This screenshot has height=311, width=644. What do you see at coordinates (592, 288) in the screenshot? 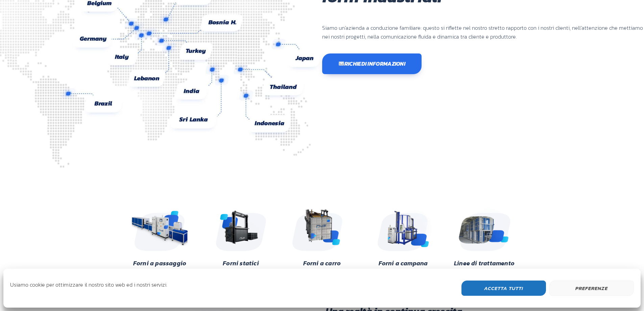
I see `button: Preferenze` at bounding box center [592, 288].